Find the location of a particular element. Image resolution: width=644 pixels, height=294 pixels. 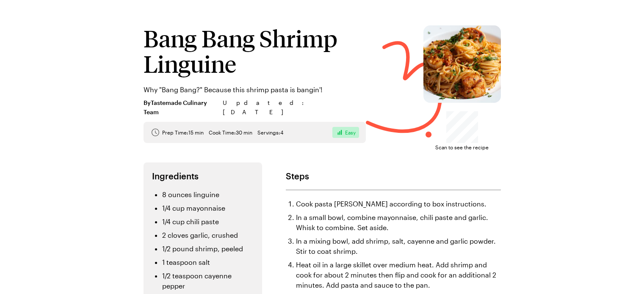

li: 1 teaspoon salt is located at coordinates (208, 262).